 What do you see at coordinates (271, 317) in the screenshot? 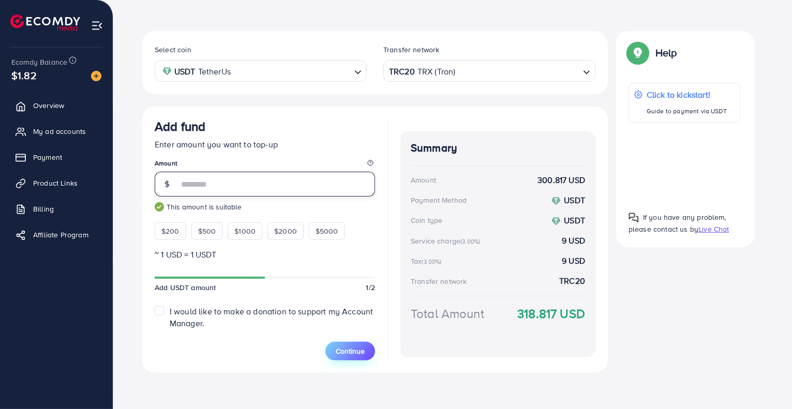
I see `span: I would like to make a donation to support my Account Manager.` at bounding box center [271, 317].